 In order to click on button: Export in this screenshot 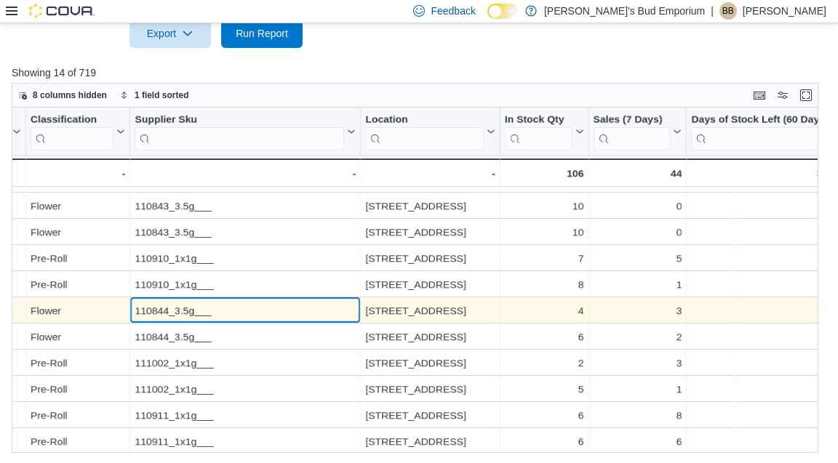, I will do `click(170, 33)`.